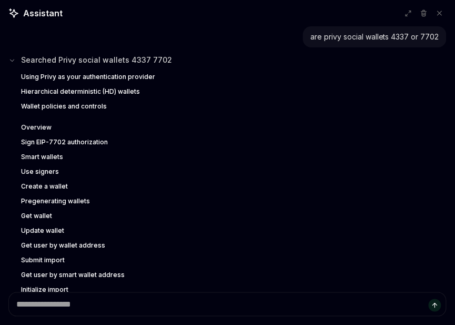 The height and width of the screenshot is (325, 455). Describe the element at coordinates (234, 289) in the screenshot. I see `a: Initialize import` at that location.